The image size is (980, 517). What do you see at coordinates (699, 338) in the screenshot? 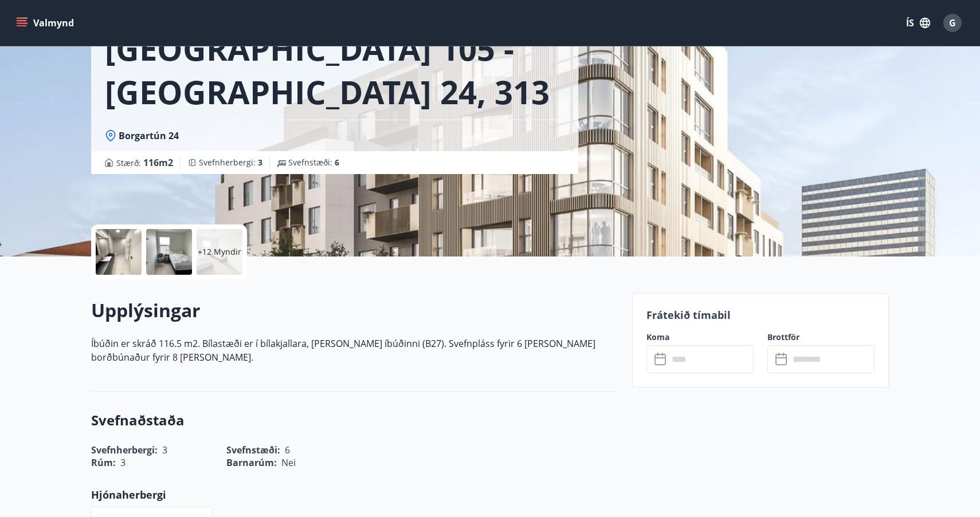
I see `label: Koma` at bounding box center [699, 338].